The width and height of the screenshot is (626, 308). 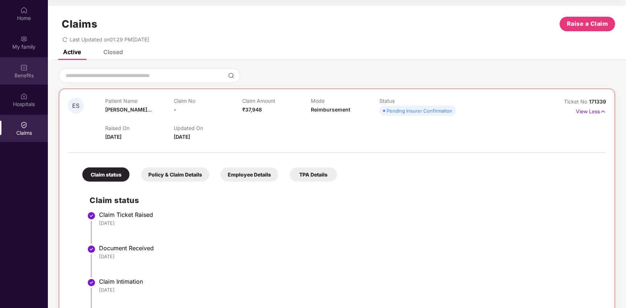 I want to click on div: Claim Ticket Raised, so click(x=349, y=214).